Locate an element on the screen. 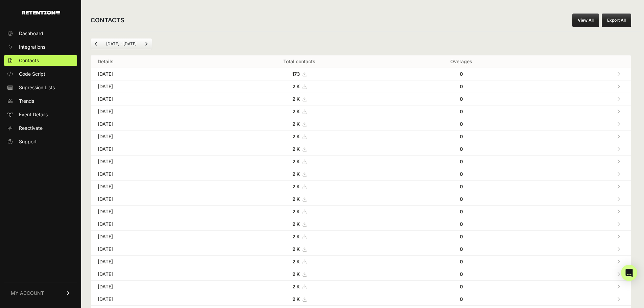  a: Code Script is located at coordinates (41, 74).